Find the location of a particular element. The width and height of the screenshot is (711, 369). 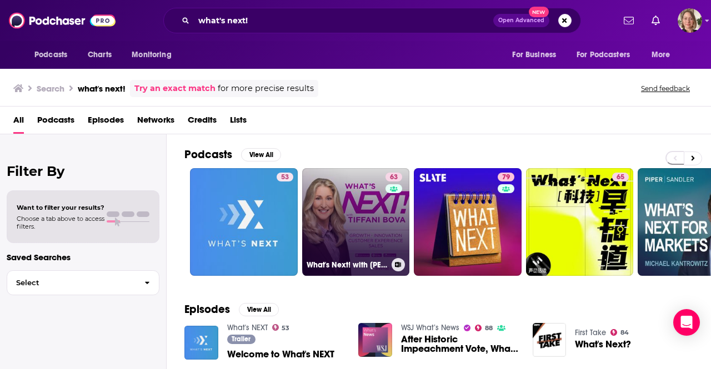

span: Choose a tab above to access filters. is located at coordinates (61, 223).